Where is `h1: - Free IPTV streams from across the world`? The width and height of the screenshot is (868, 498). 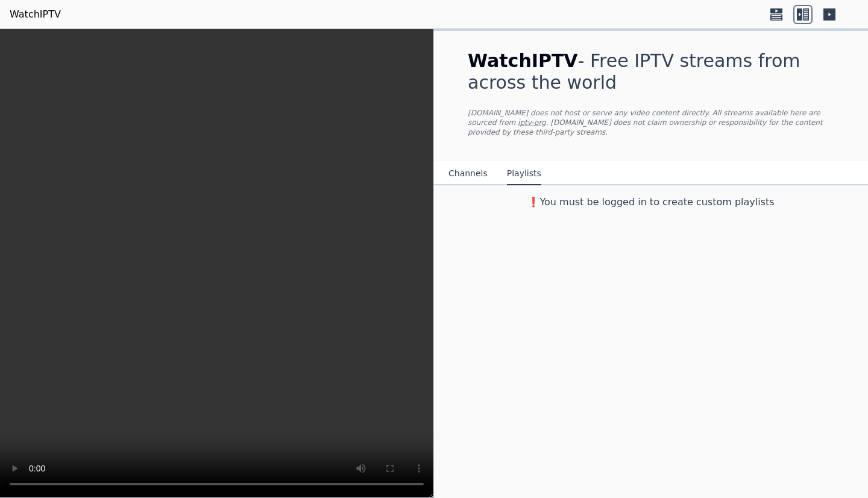 h1: - Free IPTV streams from across the world is located at coordinates (651, 72).